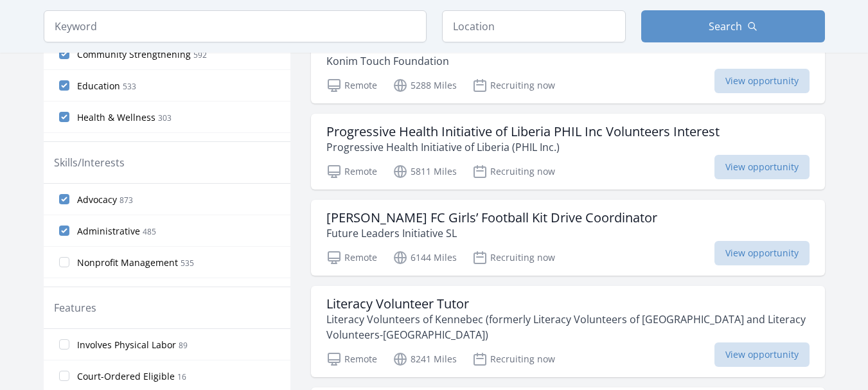 The height and width of the screenshot is (390, 868). What do you see at coordinates (425, 172) in the screenshot?
I see `p: 5811 Miles` at bounding box center [425, 172].